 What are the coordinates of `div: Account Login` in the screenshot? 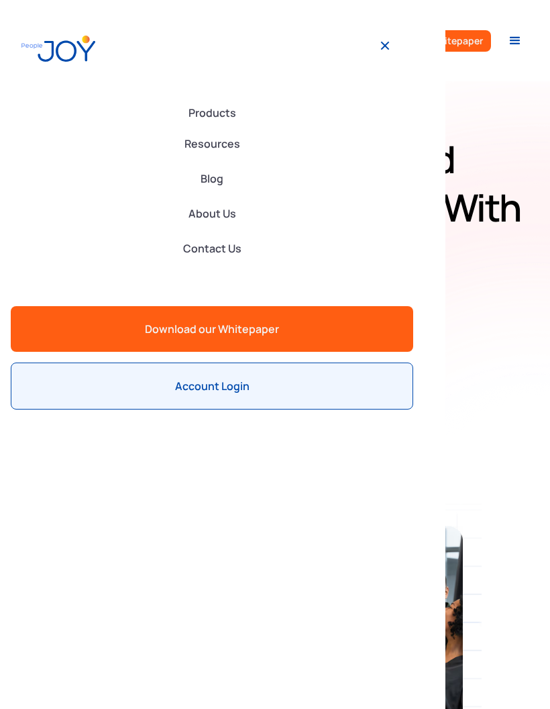 It's located at (212, 386).